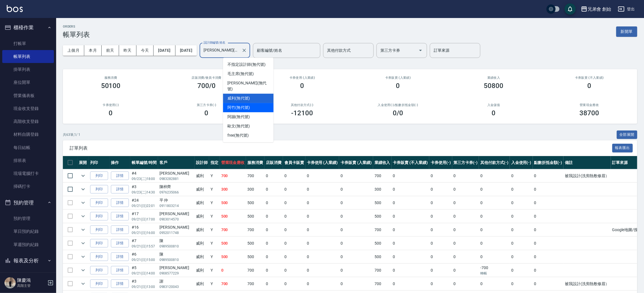  Describe the element at coordinates (626, 9) in the screenshot. I see `button: 登出` at that location.